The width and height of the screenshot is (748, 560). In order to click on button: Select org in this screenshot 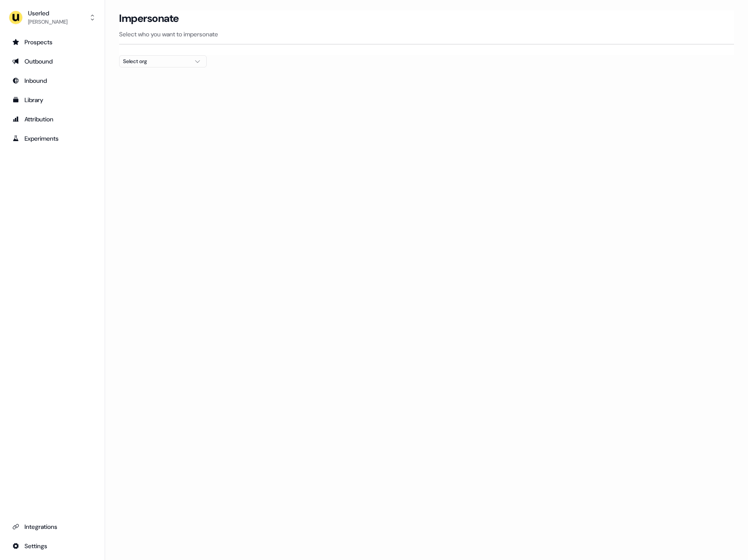, I will do `click(163, 62)`.